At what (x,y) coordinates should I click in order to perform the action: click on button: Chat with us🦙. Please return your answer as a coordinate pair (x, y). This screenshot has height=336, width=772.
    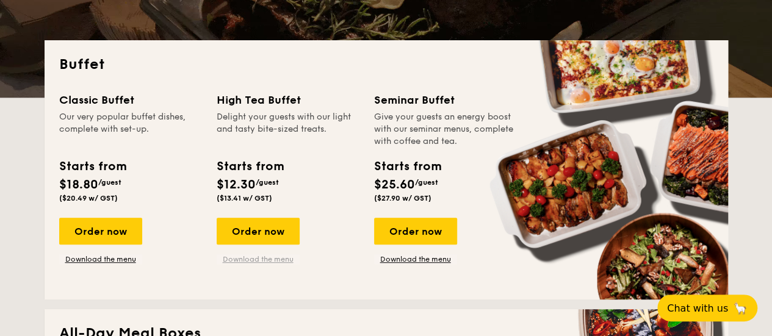
    Looking at the image, I should click on (707, 308).